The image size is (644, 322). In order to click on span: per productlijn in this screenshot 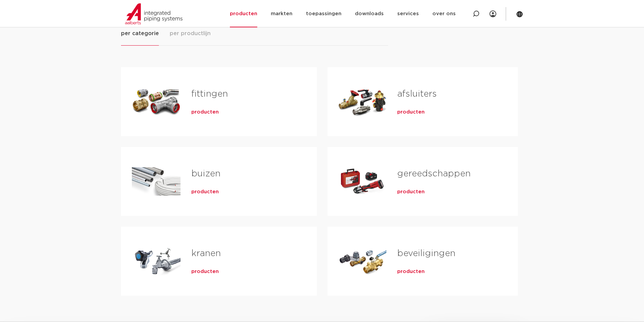, I will do `click(190, 34)`.